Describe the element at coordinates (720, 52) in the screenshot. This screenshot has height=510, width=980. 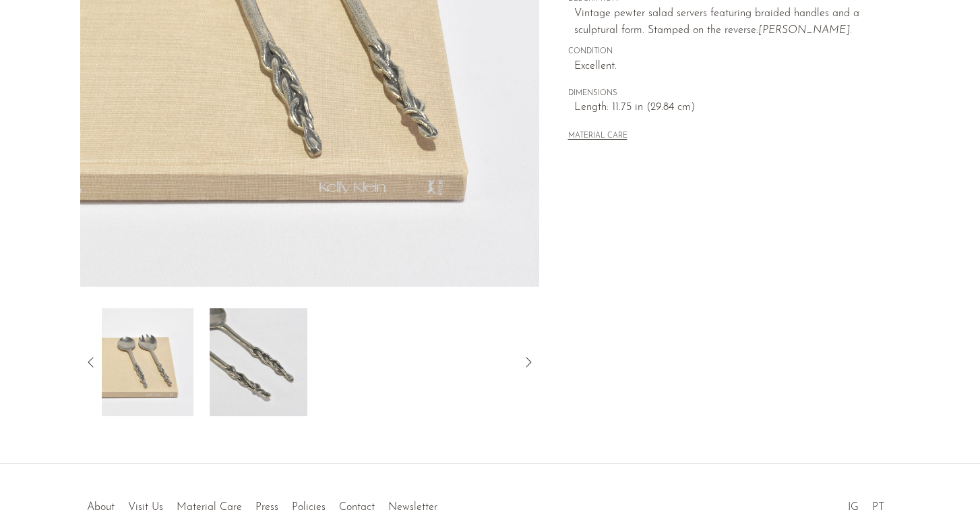
I see `span: CONDITION` at that location.